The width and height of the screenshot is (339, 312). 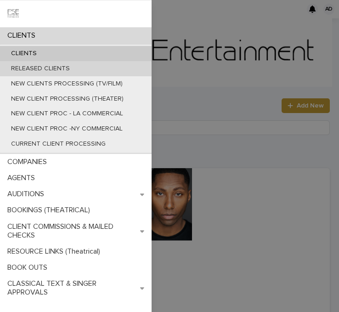 What do you see at coordinates (40, 68) in the screenshot?
I see `p: RELEASED CLIENTS` at bounding box center [40, 68].